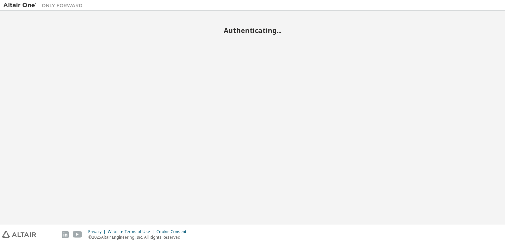 This screenshot has height=244, width=505. Describe the element at coordinates (19, 234) in the screenshot. I see `img: altair_logo.svg` at that location.